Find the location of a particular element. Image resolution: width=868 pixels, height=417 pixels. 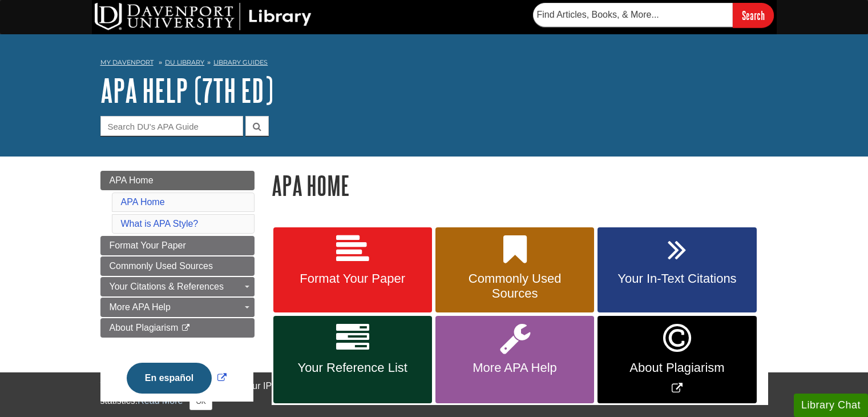

button: Library Chat is located at coordinates (831, 405).